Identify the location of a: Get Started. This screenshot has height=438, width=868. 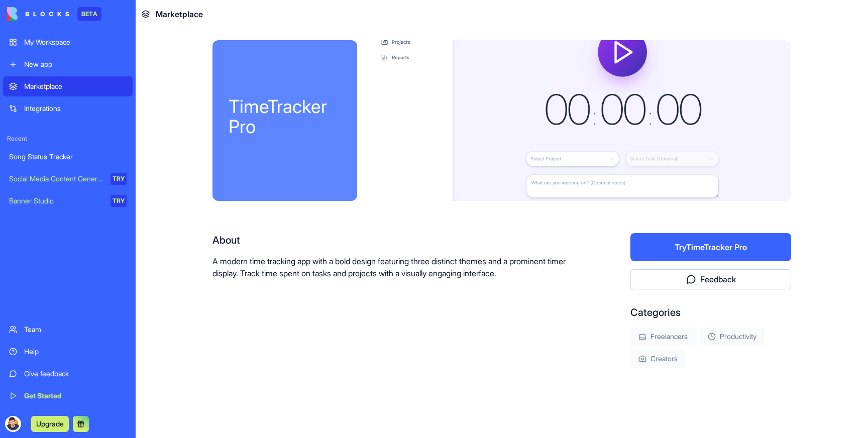
(67, 396).